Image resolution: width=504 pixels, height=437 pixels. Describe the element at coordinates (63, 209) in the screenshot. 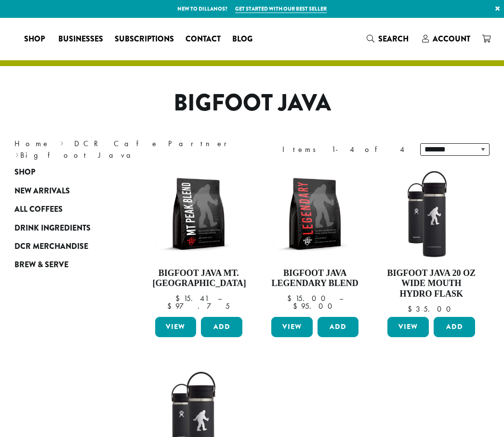

I see `a: All Coffees` at that location.